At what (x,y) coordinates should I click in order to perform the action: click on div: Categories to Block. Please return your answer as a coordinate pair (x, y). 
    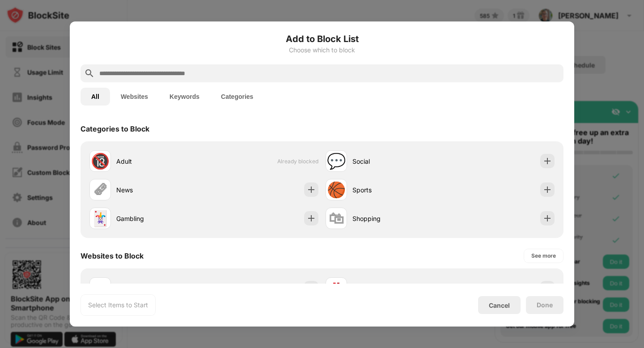
    Looking at the image, I should click on (115, 129).